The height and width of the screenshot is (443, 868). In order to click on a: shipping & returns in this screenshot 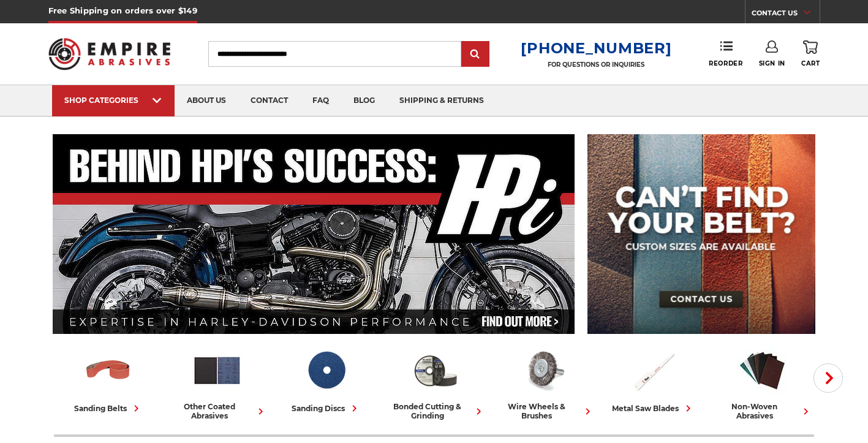, I will do `click(441, 101)`.